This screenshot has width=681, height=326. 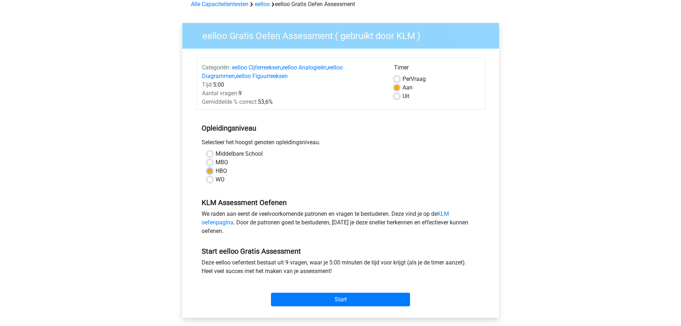 What do you see at coordinates (341, 144) in the screenshot?
I see `div: Selecteer het hoogst genoten opleidingsniveau.` at bounding box center [341, 144].